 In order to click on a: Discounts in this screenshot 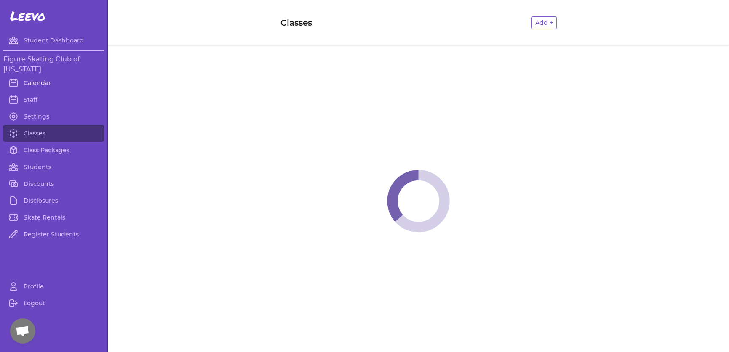, I will do `click(53, 184)`.